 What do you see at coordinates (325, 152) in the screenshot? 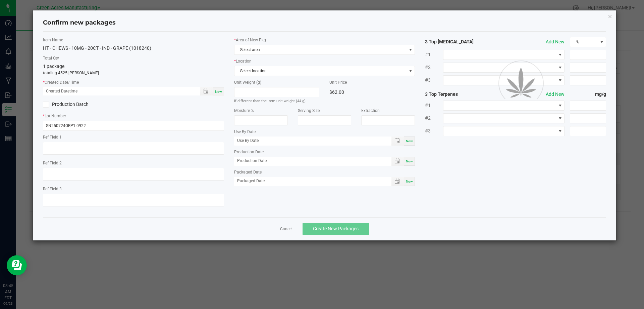
I see `label: Production Date` at bounding box center [325, 152].